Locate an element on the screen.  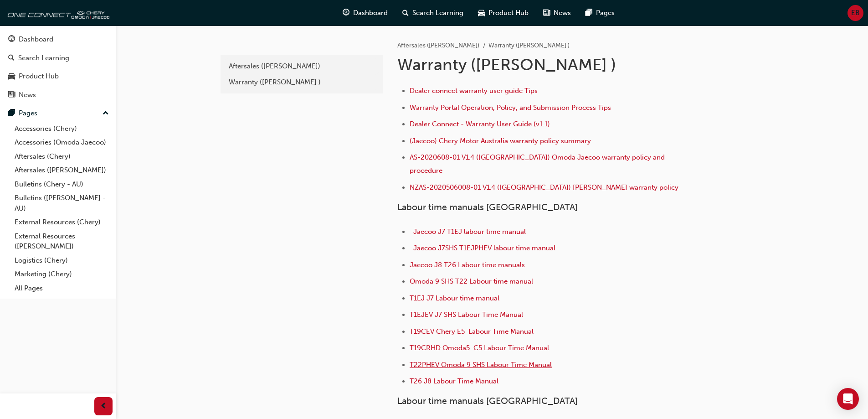
div: Pages is located at coordinates (28, 113).